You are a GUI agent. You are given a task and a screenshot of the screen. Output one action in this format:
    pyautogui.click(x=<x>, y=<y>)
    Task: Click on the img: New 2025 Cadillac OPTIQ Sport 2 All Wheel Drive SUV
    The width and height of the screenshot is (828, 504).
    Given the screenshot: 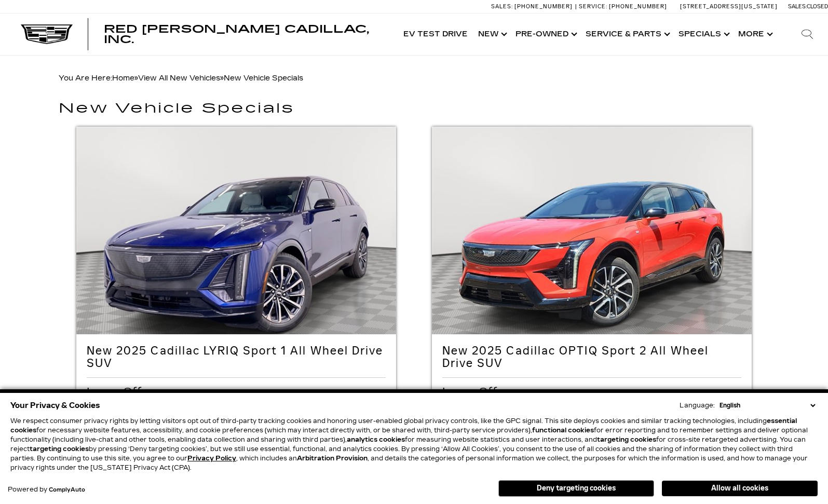 What is the action you would take?
    pyautogui.click(x=592, y=246)
    